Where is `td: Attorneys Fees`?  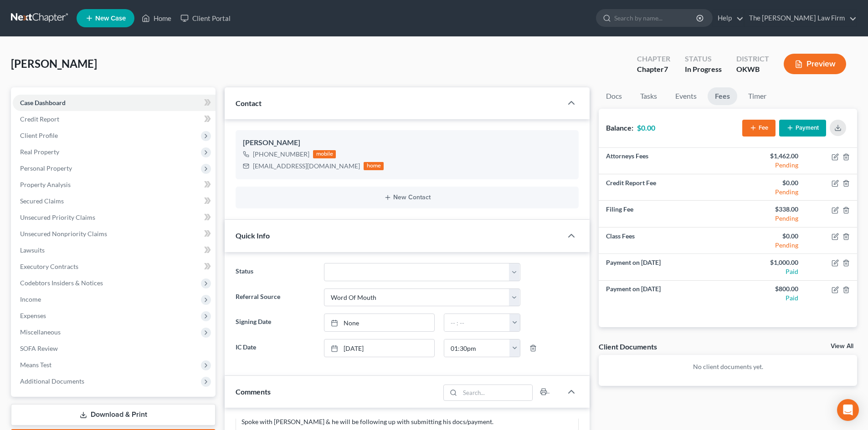 td: Attorneys Fees is located at coordinates (663, 161).